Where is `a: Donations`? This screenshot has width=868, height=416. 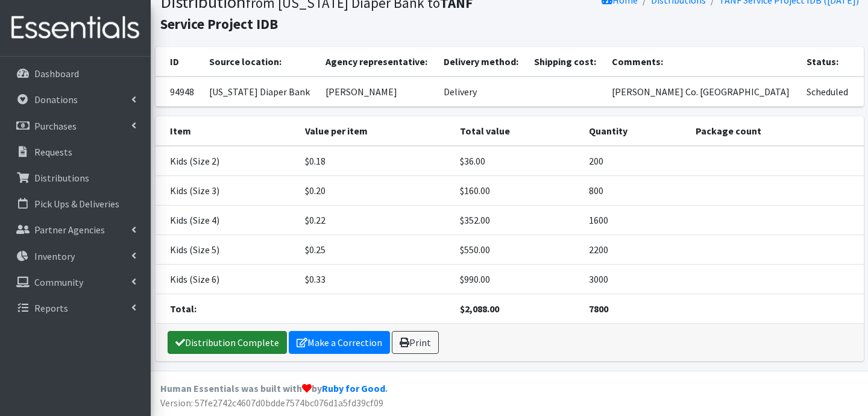
a: Donations is located at coordinates (75, 100).